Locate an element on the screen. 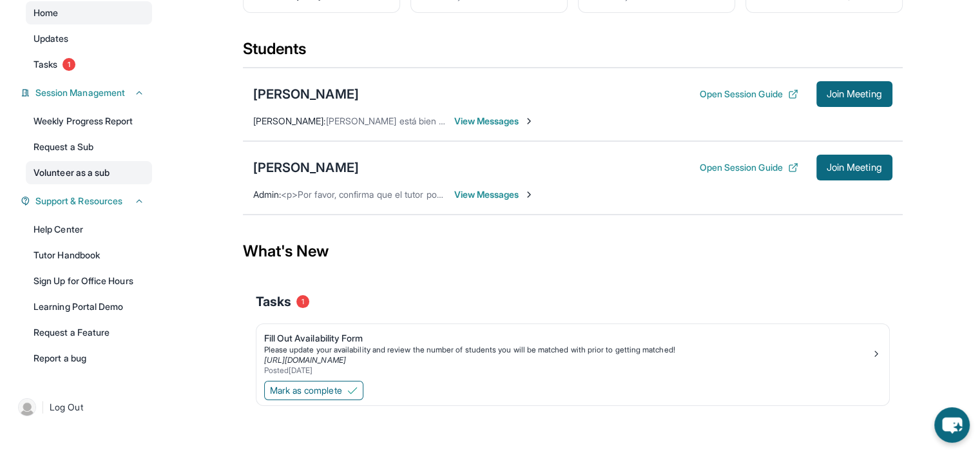  div: Fill Out Availability Form is located at coordinates (568, 338).